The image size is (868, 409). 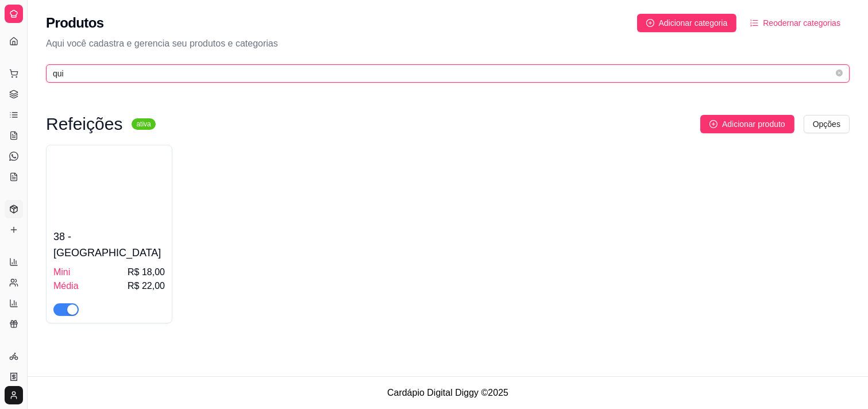 What do you see at coordinates (693, 23) in the screenshot?
I see `span: Adicionar categoria` at bounding box center [693, 23].